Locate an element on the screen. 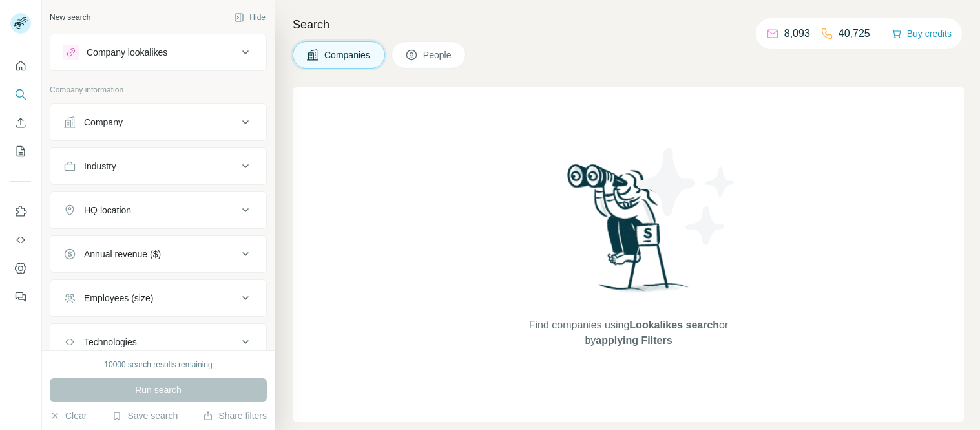  img: Surfe Illustration - Stars is located at coordinates (687, 197).